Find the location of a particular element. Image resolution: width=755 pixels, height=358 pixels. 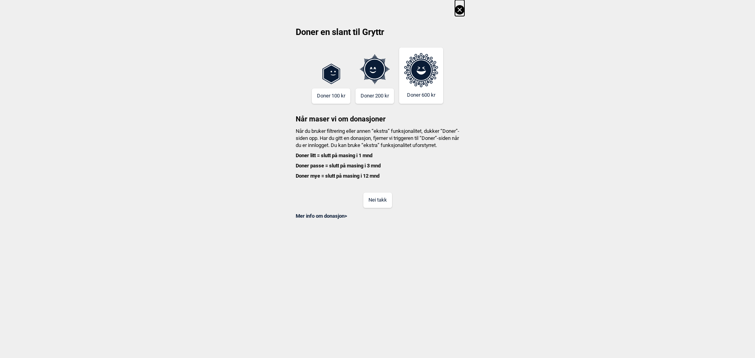

b: Doner passe = slutt på masing i 3 mnd is located at coordinates (338, 166).